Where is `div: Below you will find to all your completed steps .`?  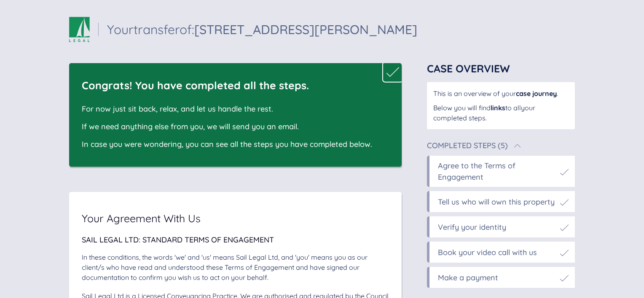 div: Below you will find to all your completed steps . is located at coordinates (501, 113).